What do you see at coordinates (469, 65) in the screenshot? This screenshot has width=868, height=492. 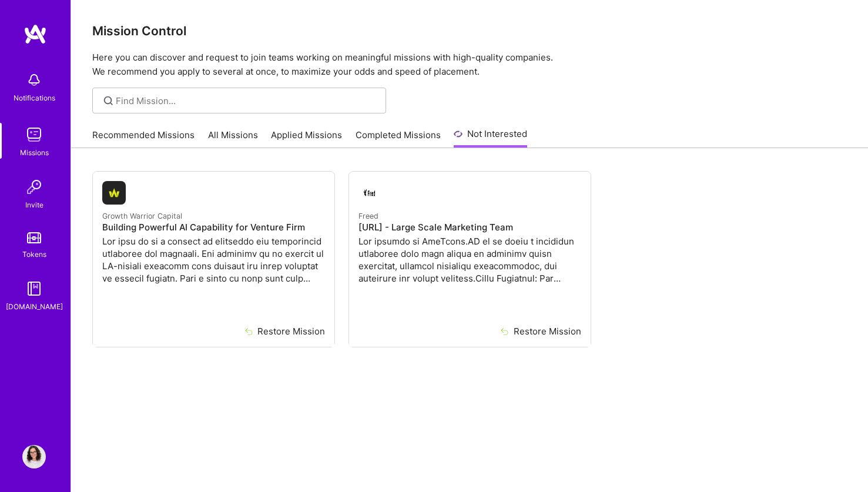 I see `p: Here you can discover and request to join teams working on meaningful missions with high-quality ...` at bounding box center [469, 65].